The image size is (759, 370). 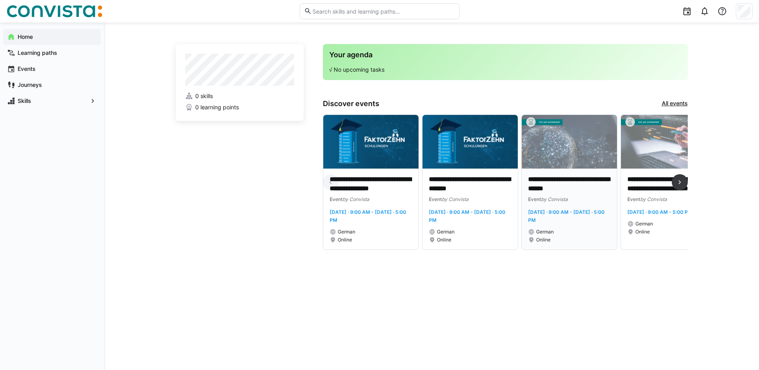 I want to click on a: 0 skills, so click(x=240, y=96).